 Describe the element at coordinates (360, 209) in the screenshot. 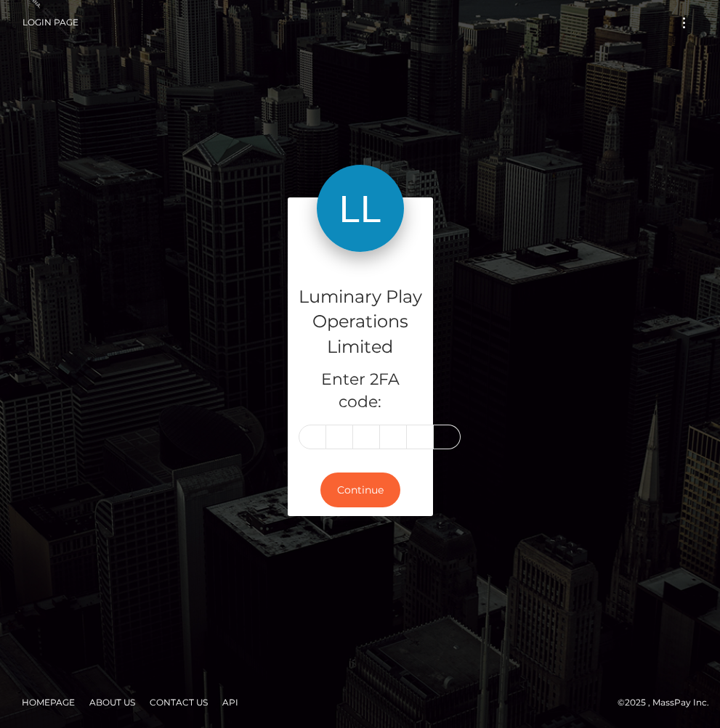

I see `img: Luminary Play Operations Limited` at that location.